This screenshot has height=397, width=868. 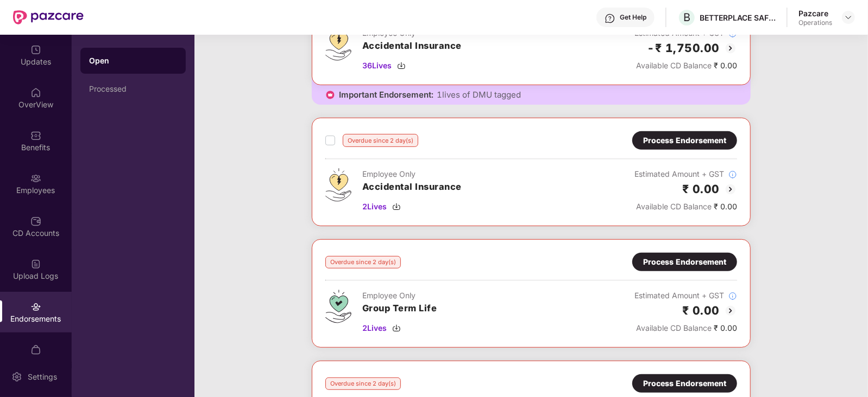 What do you see at coordinates (36, 350) in the screenshot?
I see `img: svg+xml;base64,PHN2ZyBpZD0iTXlfT3JkZXJzIiBkYXRhLW5hbWU9Ik15IE9yZGVycyIgeG1sbnM9Imh0dHA6Ly93d3cudz...` at bounding box center [36, 350].